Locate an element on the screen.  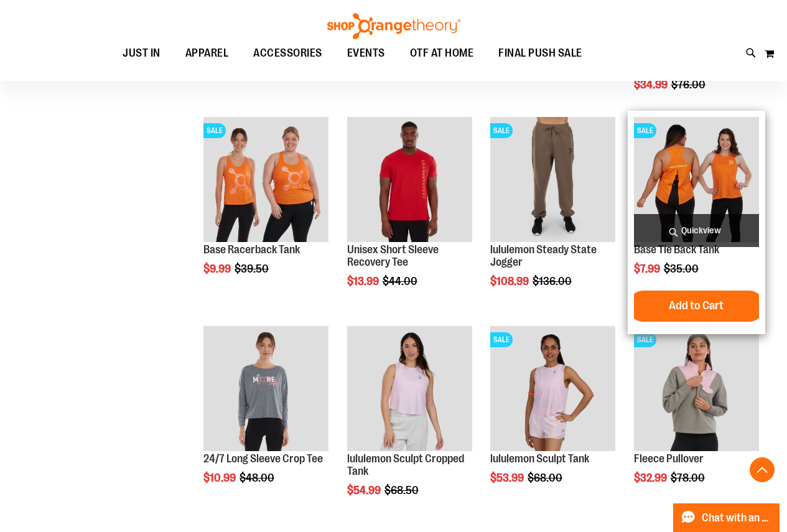
span: $48.00 is located at coordinates (258, 478).